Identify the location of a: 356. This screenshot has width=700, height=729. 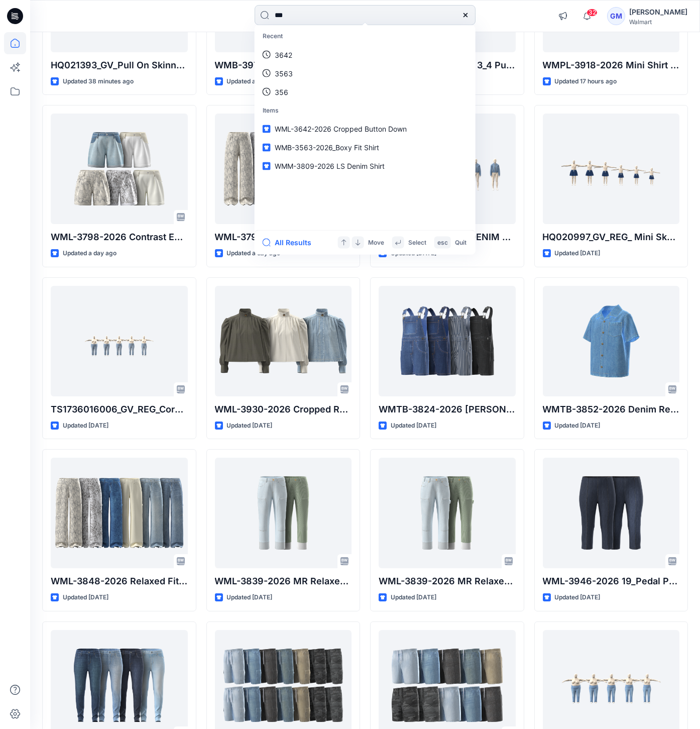
(366, 91).